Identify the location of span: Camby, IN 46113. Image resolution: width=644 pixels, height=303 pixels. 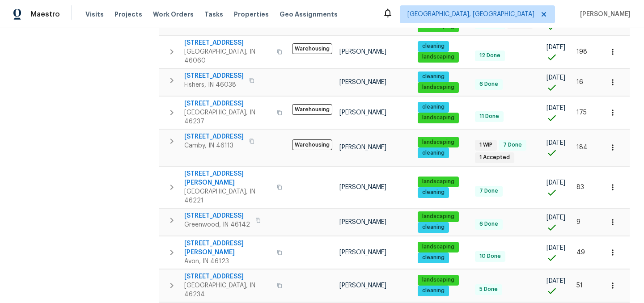
(214, 146).